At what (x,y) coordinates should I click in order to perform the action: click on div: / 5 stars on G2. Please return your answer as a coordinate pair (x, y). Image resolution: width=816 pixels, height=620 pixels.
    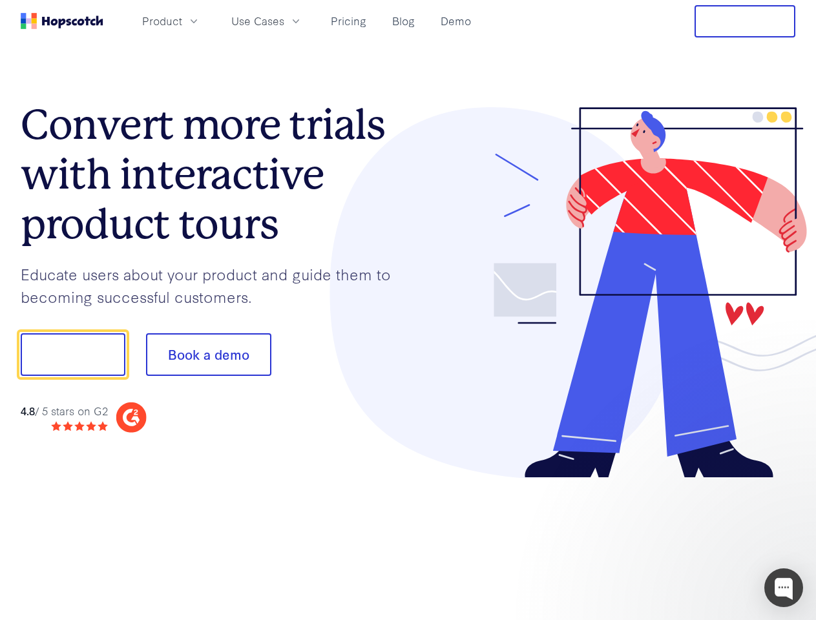
    Looking at the image, I should click on (64, 411).